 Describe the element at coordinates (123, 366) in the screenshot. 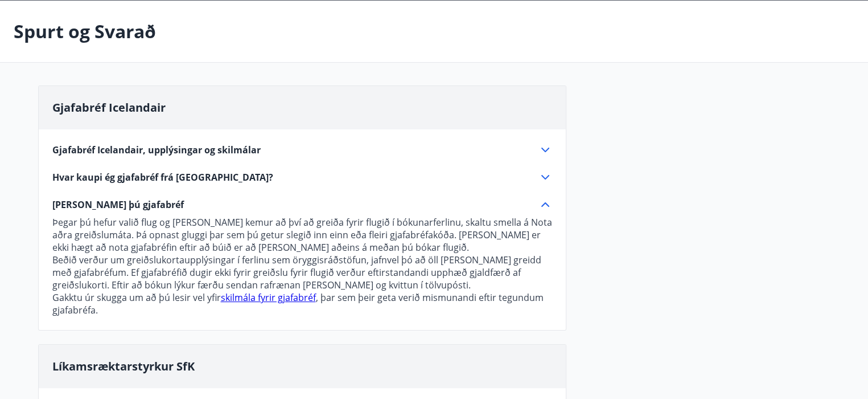

I see `span: Líkamsræktarstyrkur SfK` at that location.